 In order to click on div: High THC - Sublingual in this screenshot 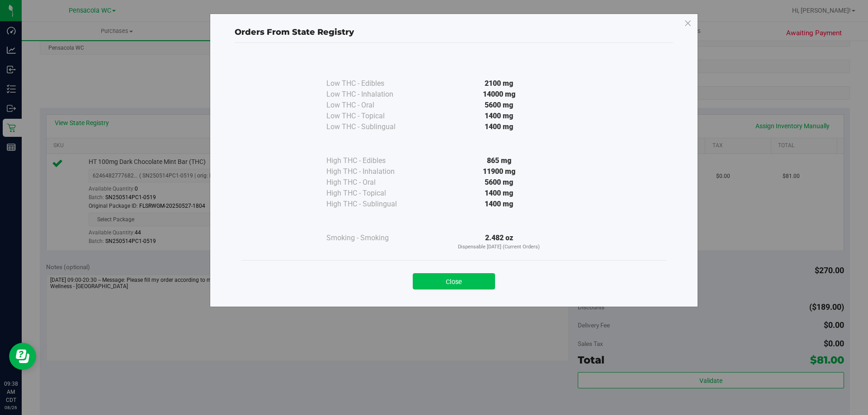, I will do `click(371, 204)`.